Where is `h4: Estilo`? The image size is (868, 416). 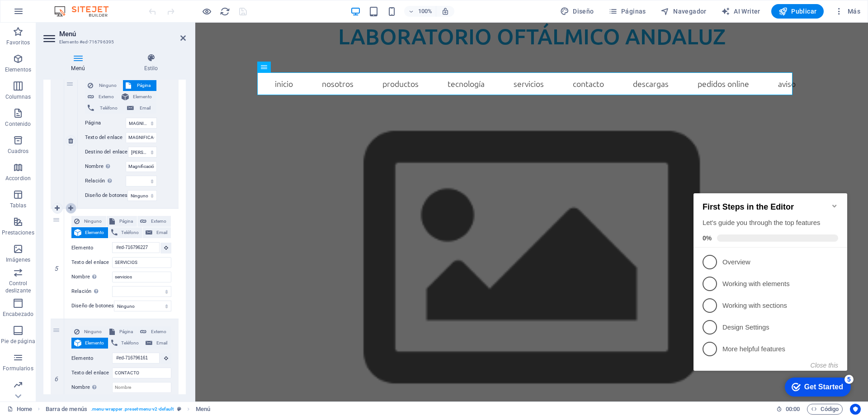 h4: Estilo is located at coordinates (151, 63).